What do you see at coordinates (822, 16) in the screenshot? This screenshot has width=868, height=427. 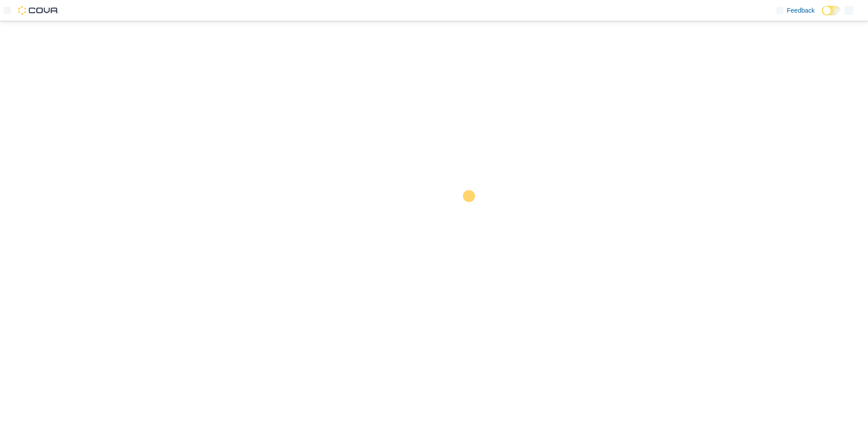 I see `span: Dark Mode` at bounding box center [822, 16].